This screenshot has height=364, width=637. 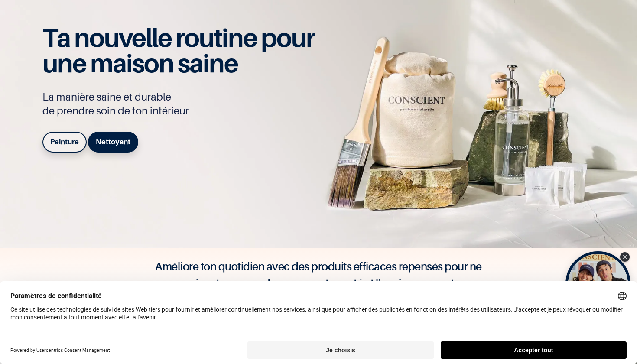 I want to click on a: Peinture, so click(x=65, y=142).